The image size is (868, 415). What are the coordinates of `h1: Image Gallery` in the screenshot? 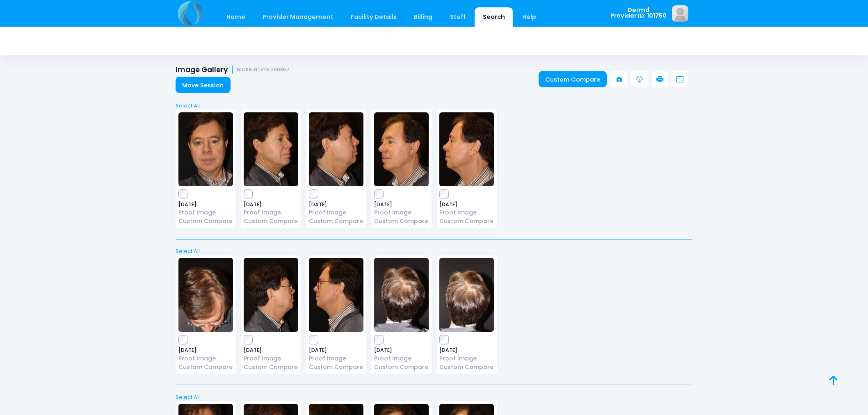 It's located at (233, 70).